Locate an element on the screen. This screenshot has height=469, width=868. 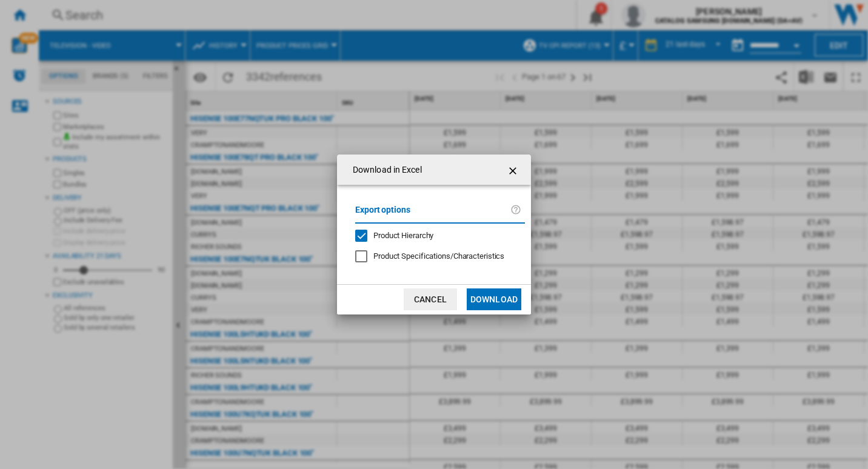
div: Only applies to Category View is located at coordinates (439, 256).